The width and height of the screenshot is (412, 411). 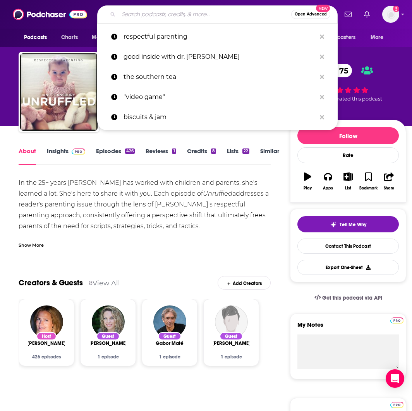 I want to click on a: Lists22, so click(x=238, y=156).